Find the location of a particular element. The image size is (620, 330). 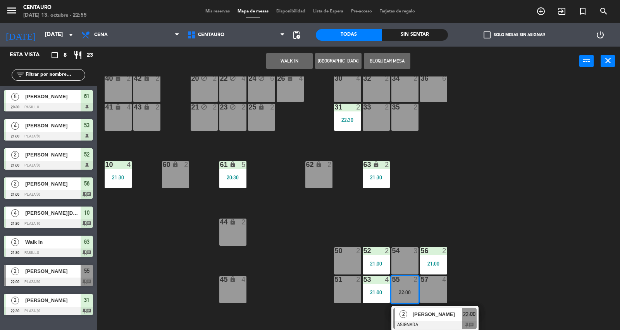

div: 34 is located at coordinates (392, 78).